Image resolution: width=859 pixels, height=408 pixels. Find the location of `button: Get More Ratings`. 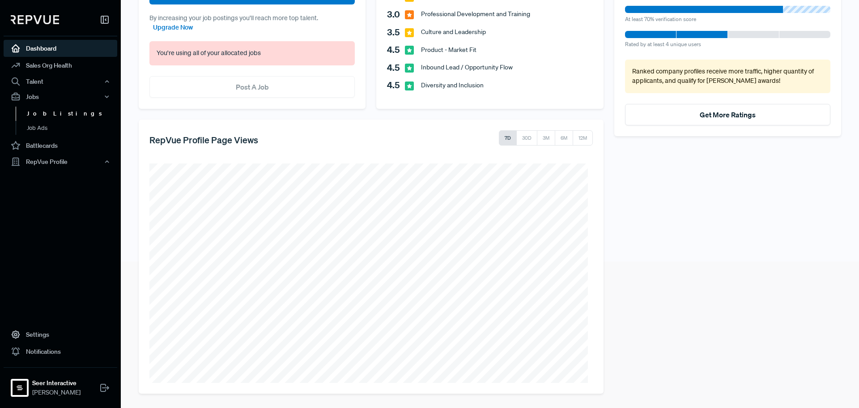

button: Get More Ratings is located at coordinates (728, 115).